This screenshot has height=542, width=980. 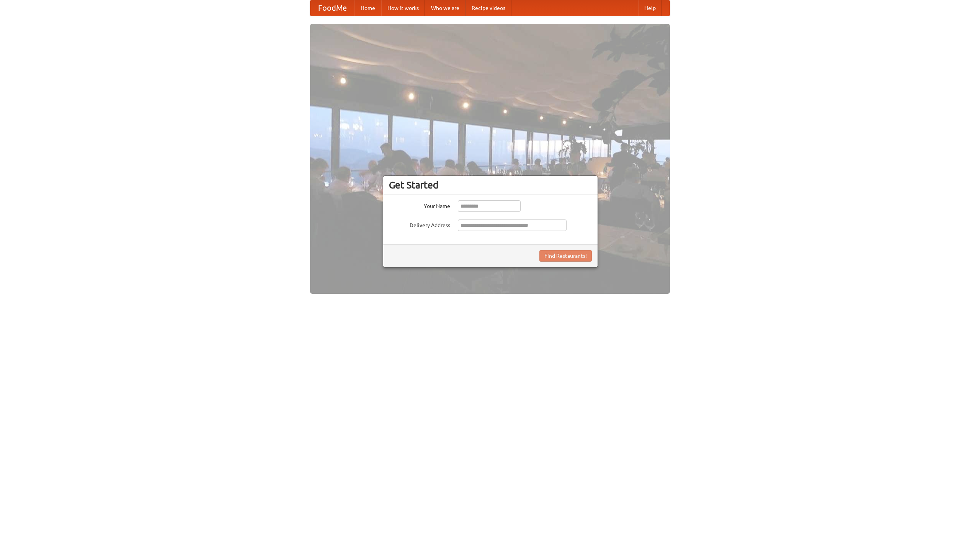 What do you see at coordinates (566, 255) in the screenshot?
I see `button: Find Restaurants!` at bounding box center [566, 255].